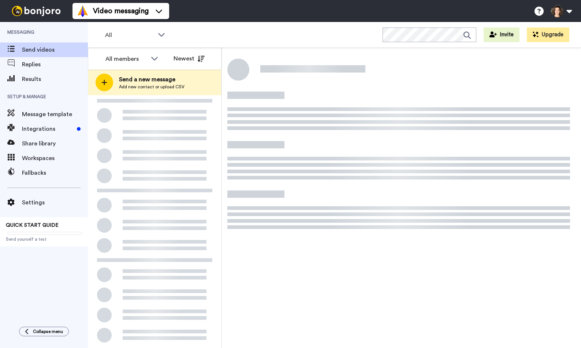  What do you see at coordinates (501, 35) in the screenshot?
I see `a: Invite` at bounding box center [501, 35].